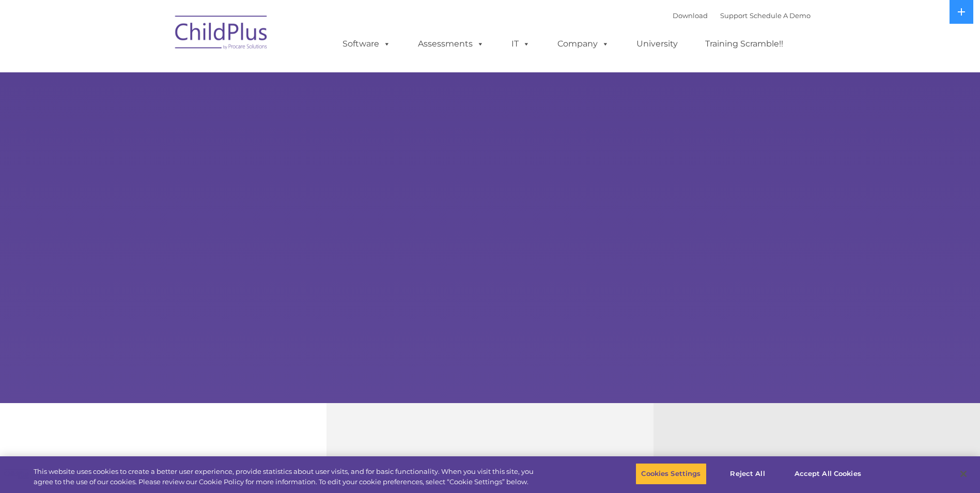  Describe the element at coordinates (521, 44) in the screenshot. I see `a: IT` at that location.